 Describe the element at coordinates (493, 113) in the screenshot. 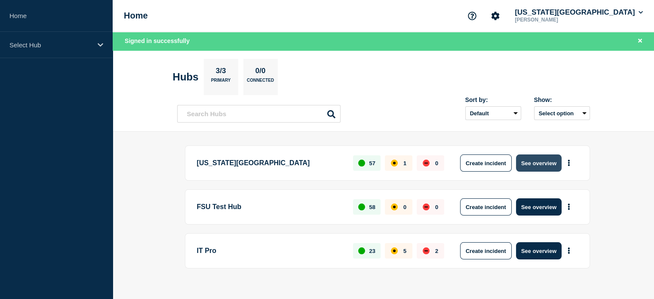

I see `select: Sort by` at that location.